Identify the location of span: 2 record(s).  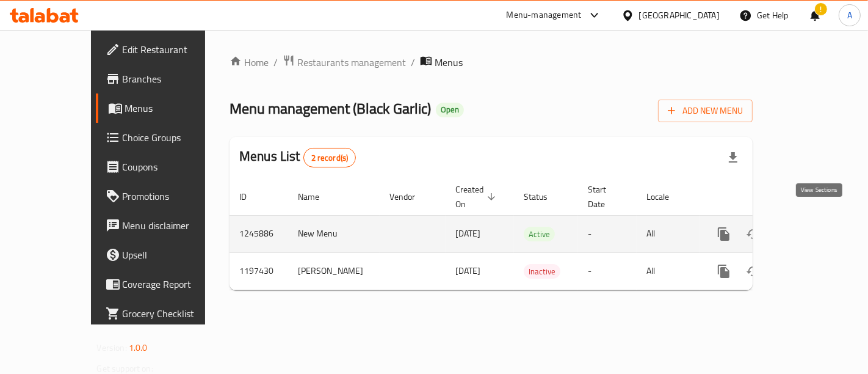
(329, 158).